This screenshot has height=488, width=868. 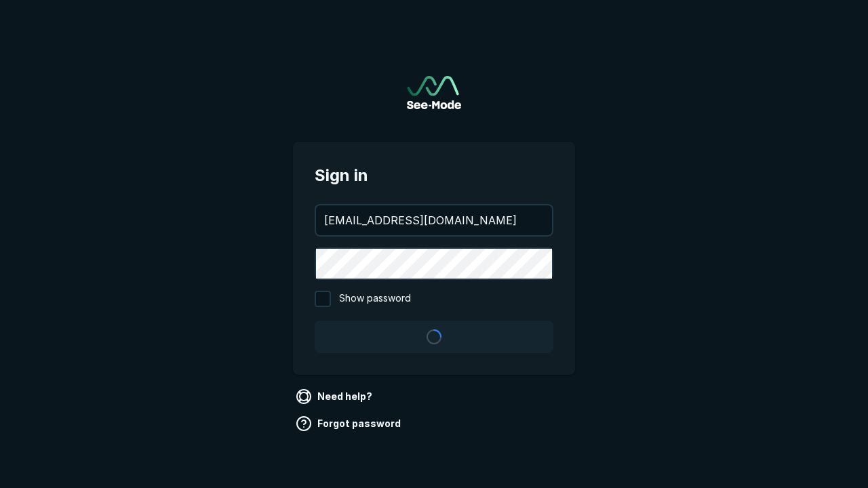 What do you see at coordinates (434, 176) in the screenshot?
I see `span: Sign in` at bounding box center [434, 176].